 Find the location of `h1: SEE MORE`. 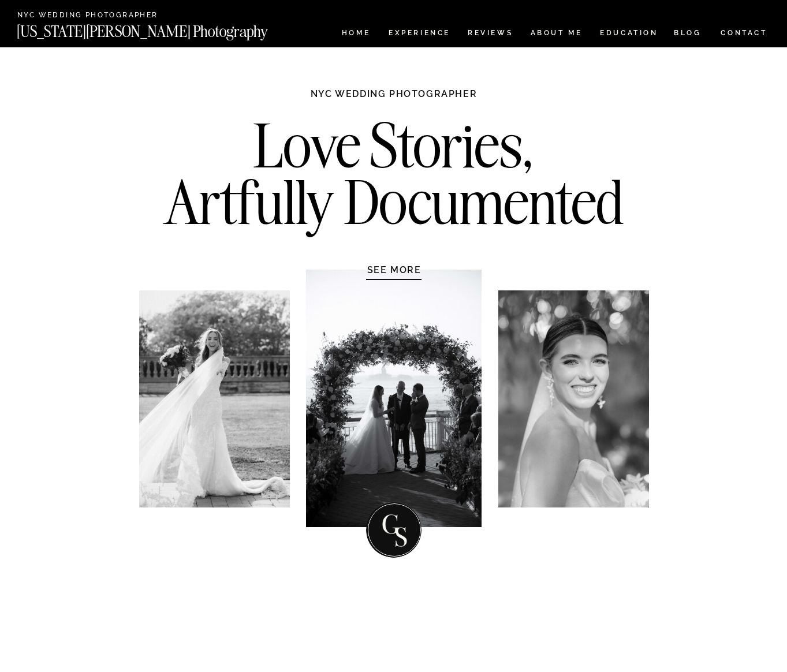

h1: SEE MORE is located at coordinates (394, 269).